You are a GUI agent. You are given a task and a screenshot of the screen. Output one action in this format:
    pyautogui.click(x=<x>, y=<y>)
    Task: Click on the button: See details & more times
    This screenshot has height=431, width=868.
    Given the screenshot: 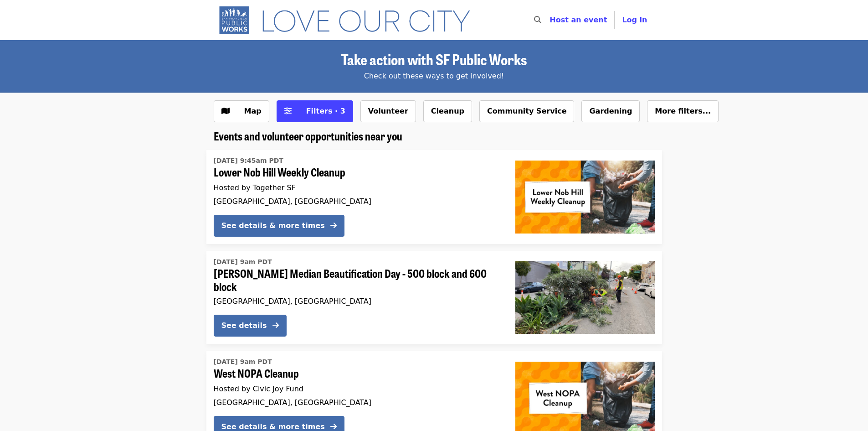 What is the action you would take?
    pyautogui.click(x=279, y=226)
    